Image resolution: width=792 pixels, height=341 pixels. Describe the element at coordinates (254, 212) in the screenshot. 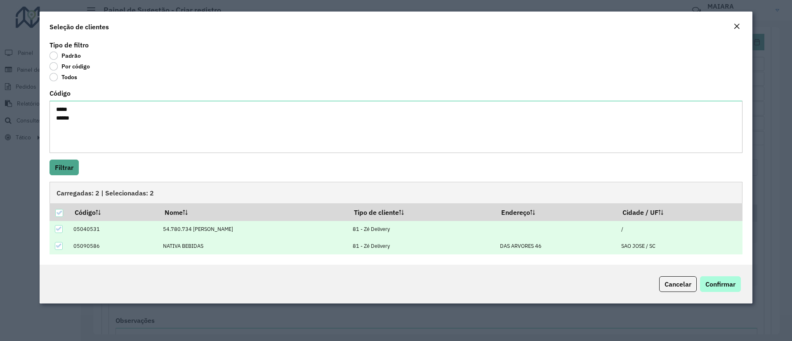

I see `th: Nome` at that location.